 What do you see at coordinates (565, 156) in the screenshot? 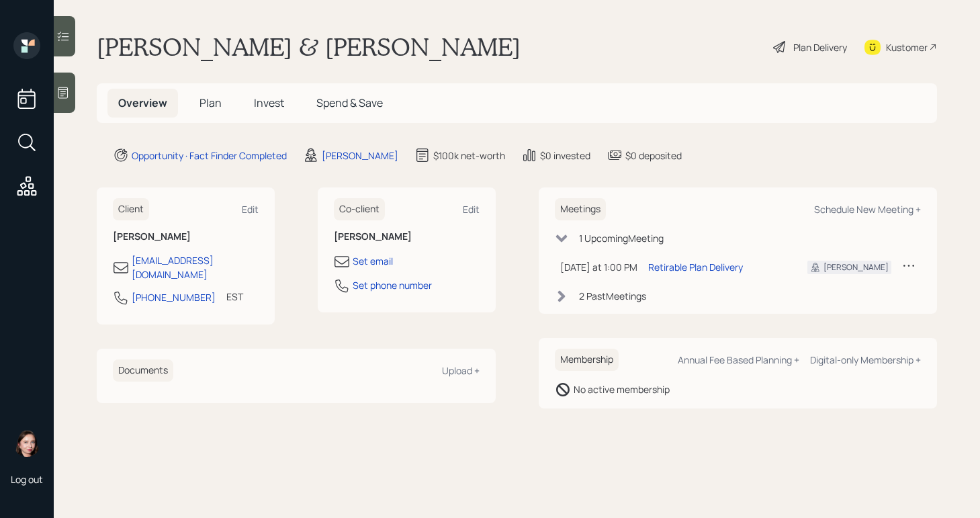
I see `div: $0 invested` at bounding box center [565, 156].